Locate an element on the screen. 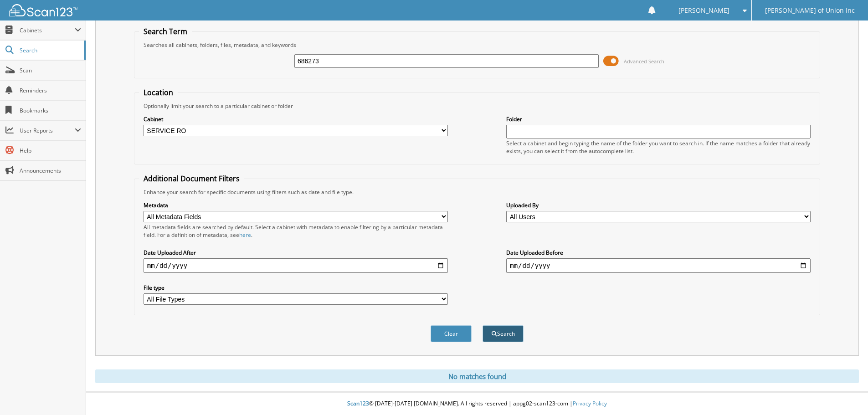 Image resolution: width=868 pixels, height=415 pixels. label: Uploaded By is located at coordinates (658, 205).